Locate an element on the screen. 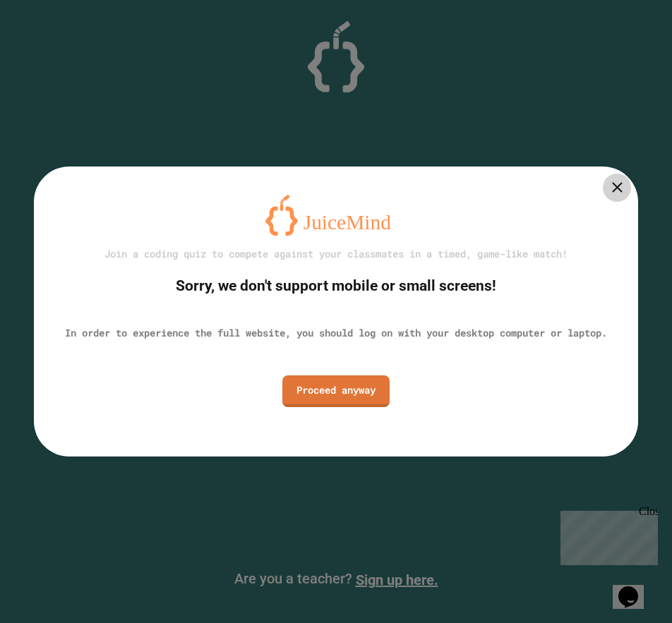  img: logo-orange.svg is located at coordinates (336, 215).